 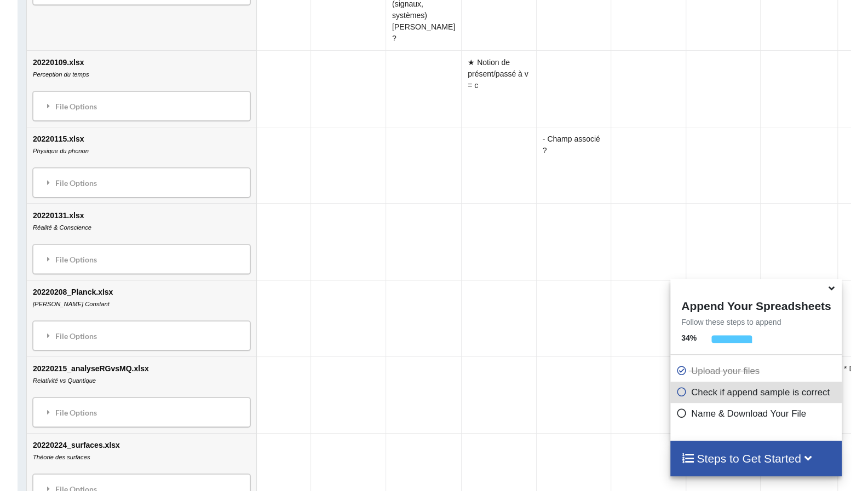 What do you see at coordinates (62, 457) in the screenshot?
I see `i: Théorie des surfaces` at bounding box center [62, 457].